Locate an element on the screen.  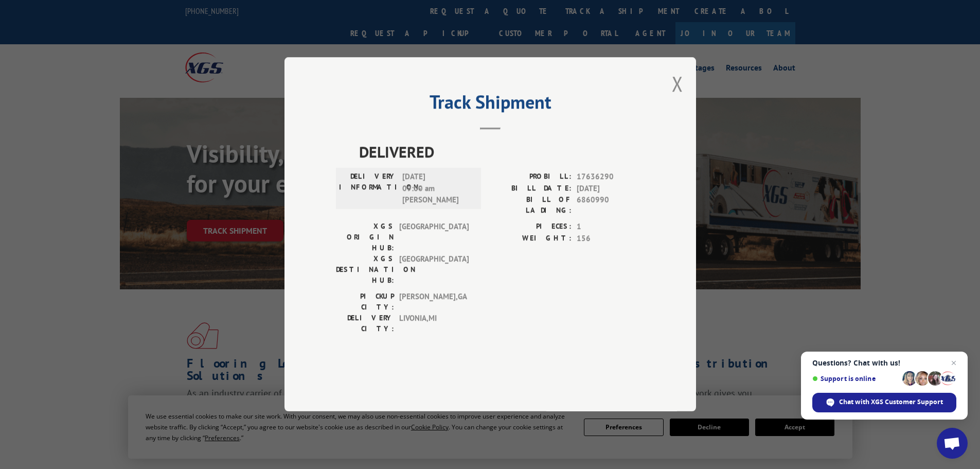
label: WEIGHT: is located at coordinates (531, 238).